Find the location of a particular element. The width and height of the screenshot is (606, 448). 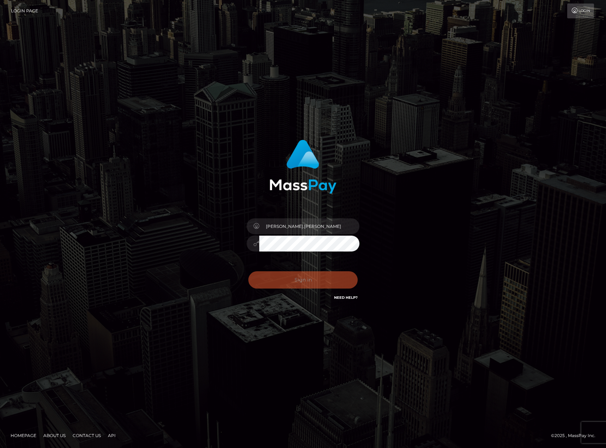

input: Username... is located at coordinates (309, 226).